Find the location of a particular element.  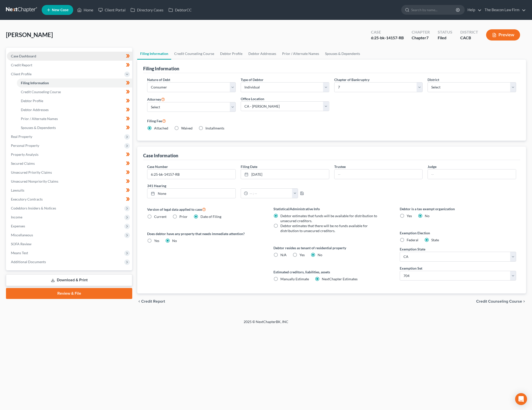

label: Exemption Set is located at coordinates (411, 268).